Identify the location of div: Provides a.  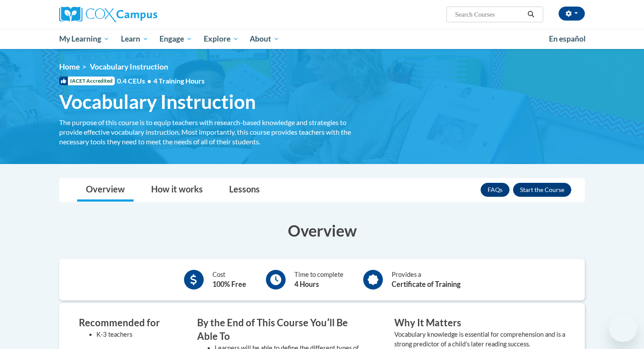
(426, 279).